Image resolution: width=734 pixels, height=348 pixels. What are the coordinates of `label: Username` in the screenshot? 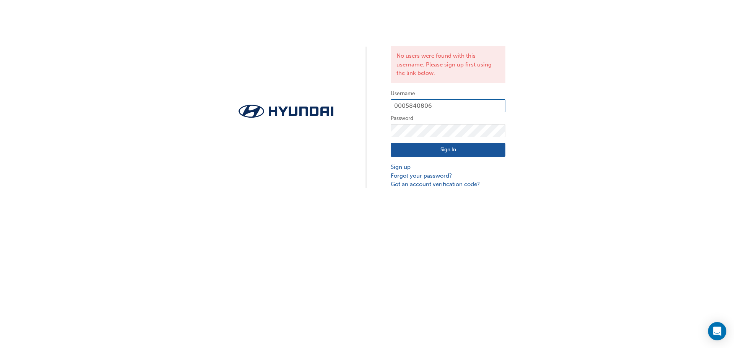 It's located at (448, 94).